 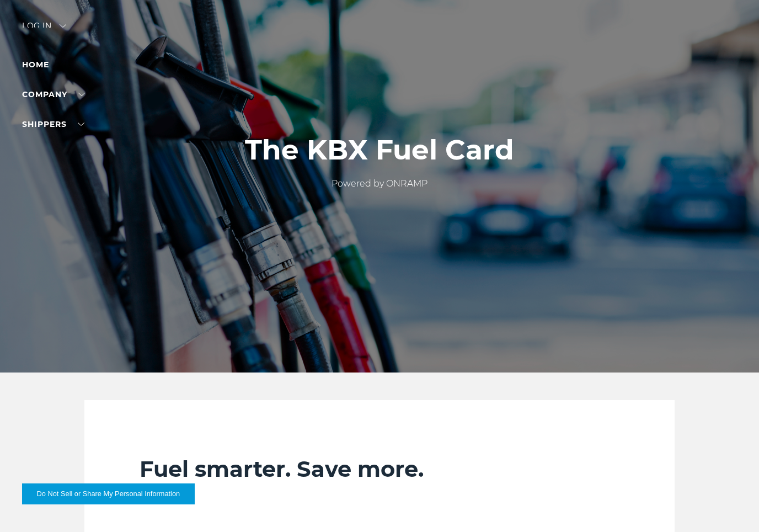 What do you see at coordinates (380, 47) in the screenshot?
I see `img: kbx logo` at bounding box center [380, 47].